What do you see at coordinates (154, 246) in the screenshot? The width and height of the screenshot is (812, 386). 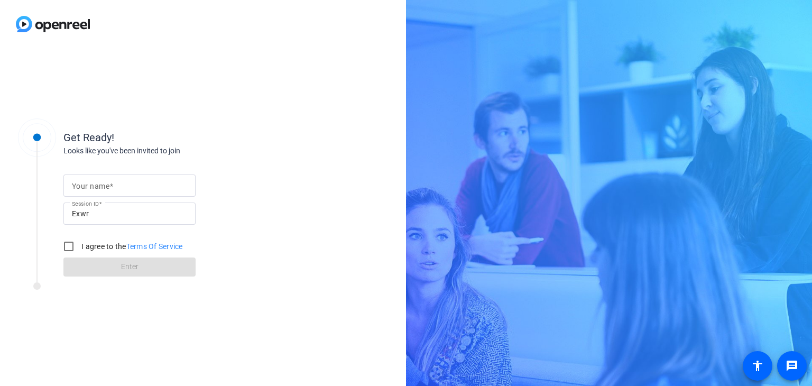 I see `a: Terms Of Service` at bounding box center [154, 246].